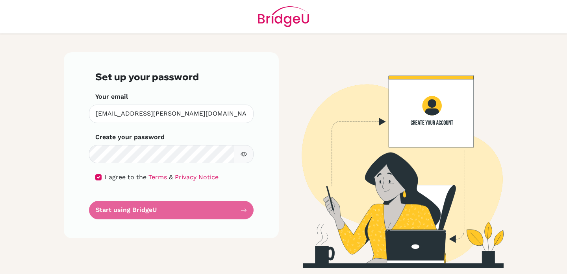  Describe the element at coordinates (126, 177) in the screenshot. I see `span: I agree to the` at that location.